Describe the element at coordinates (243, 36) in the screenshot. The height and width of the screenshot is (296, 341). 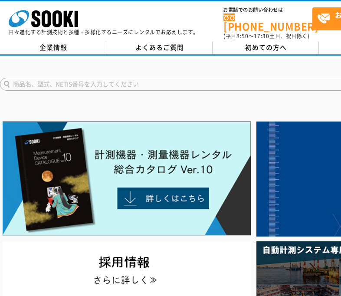
I see `span: 8:50` at that location.